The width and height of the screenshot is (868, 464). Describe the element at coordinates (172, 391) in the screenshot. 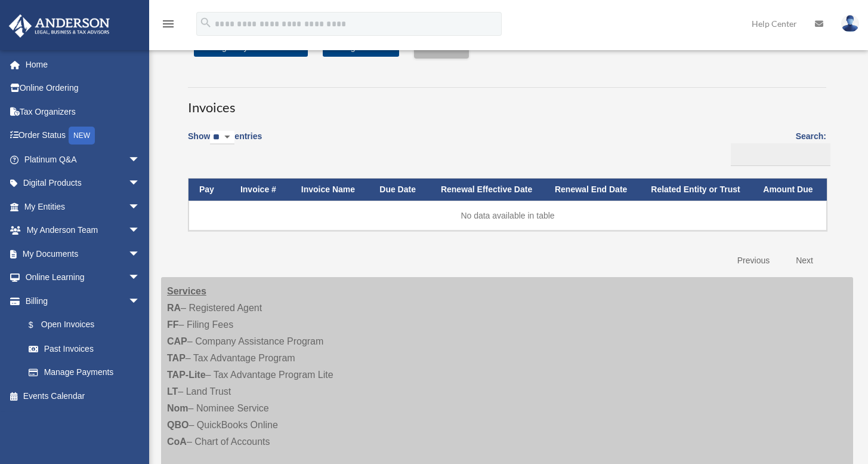

I see `strong: LT` at that location.